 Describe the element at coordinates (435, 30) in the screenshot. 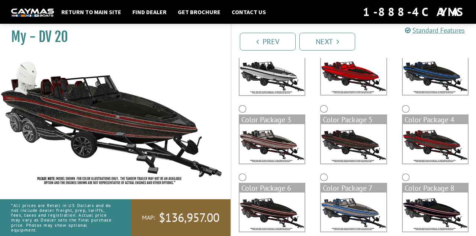

I see `a: Standard Features` at that location.